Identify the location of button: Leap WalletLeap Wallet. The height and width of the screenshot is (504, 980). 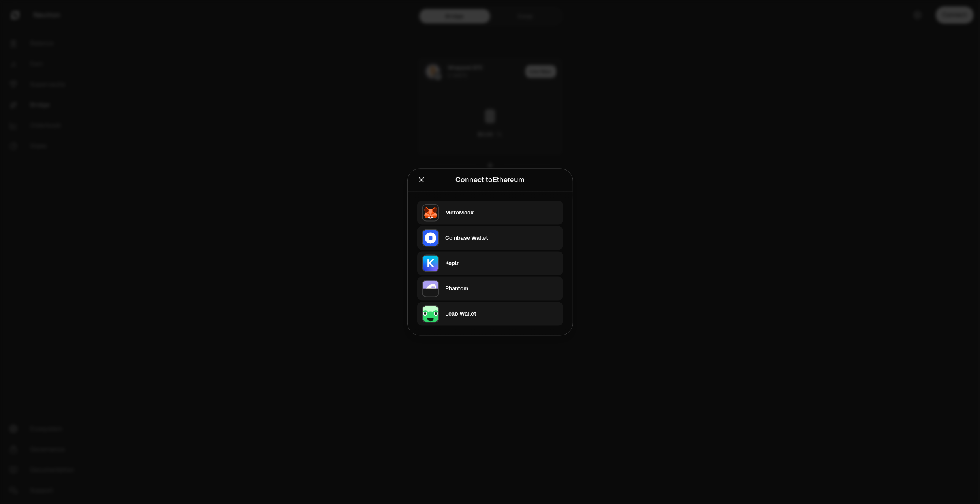
(490, 314).